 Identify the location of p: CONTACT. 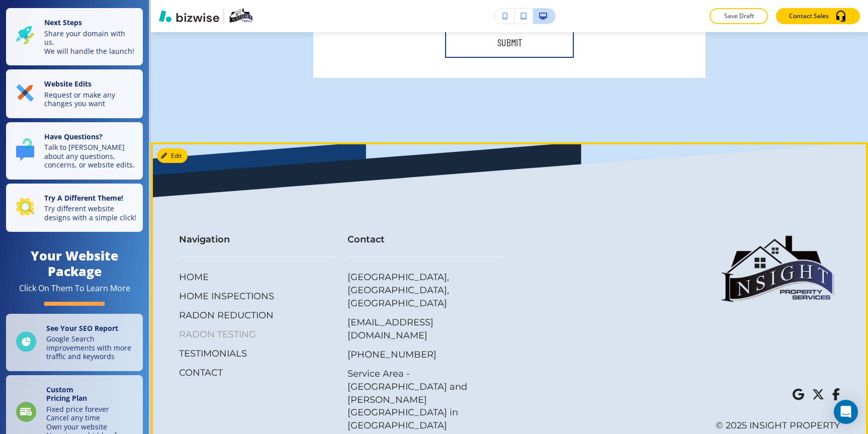
(201, 373).